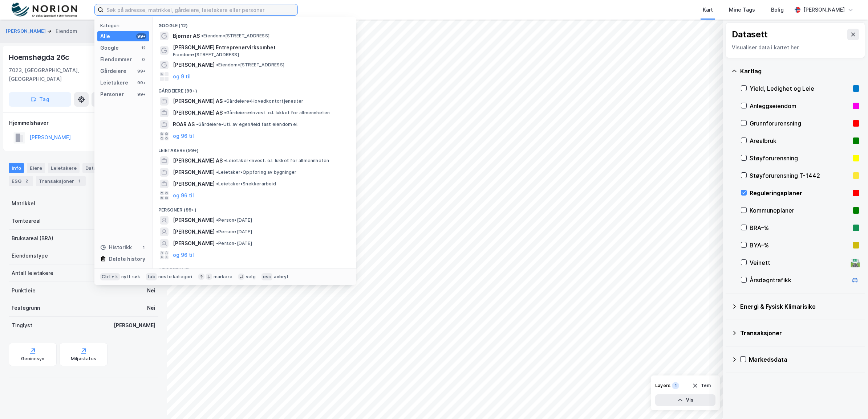 Image resolution: width=868 pixels, height=419 pixels. I want to click on div: Anleggseiendom, so click(799, 106).